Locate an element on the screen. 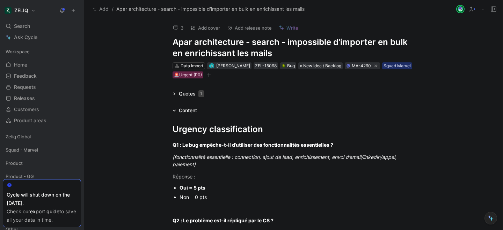  strong: Q1 : Le bug empêche-t-il d’utiliser des fonctionnalités essentielles ? is located at coordinates (253, 145).